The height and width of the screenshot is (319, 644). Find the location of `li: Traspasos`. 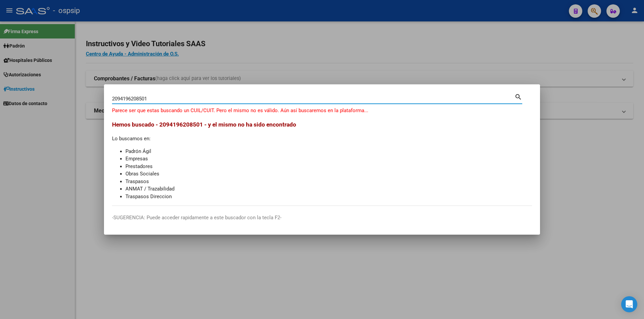

li: Traspasos is located at coordinates (328, 181).